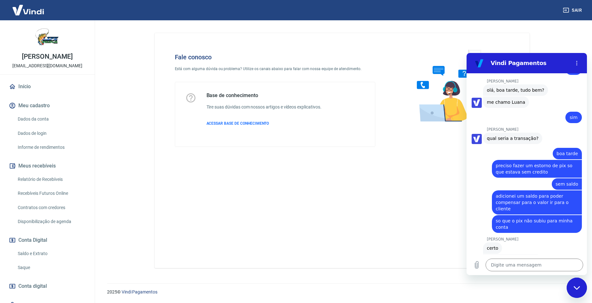 The width and height of the screenshot is (592, 303). What do you see at coordinates (264, 123) in the screenshot?
I see `a: ACESSAR BASE DE CONHECIMENTO` at bounding box center [264, 123].